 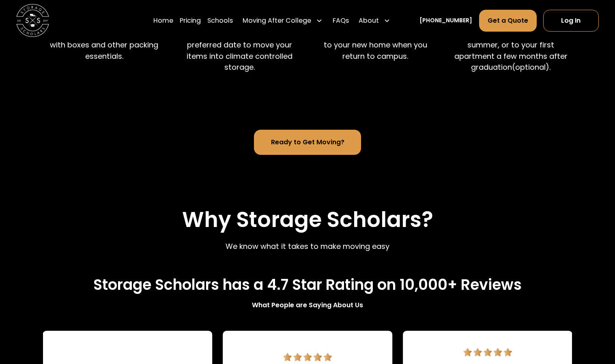 What do you see at coordinates (33, 20) in the screenshot?
I see `img: Storage Scholars main logo` at bounding box center [33, 20].